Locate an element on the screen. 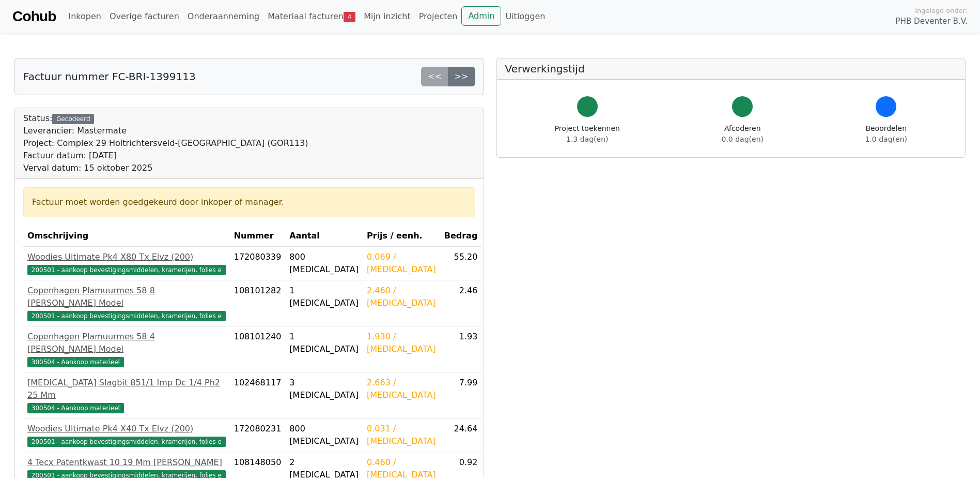  td: 102468117 is located at coordinates (258, 395).